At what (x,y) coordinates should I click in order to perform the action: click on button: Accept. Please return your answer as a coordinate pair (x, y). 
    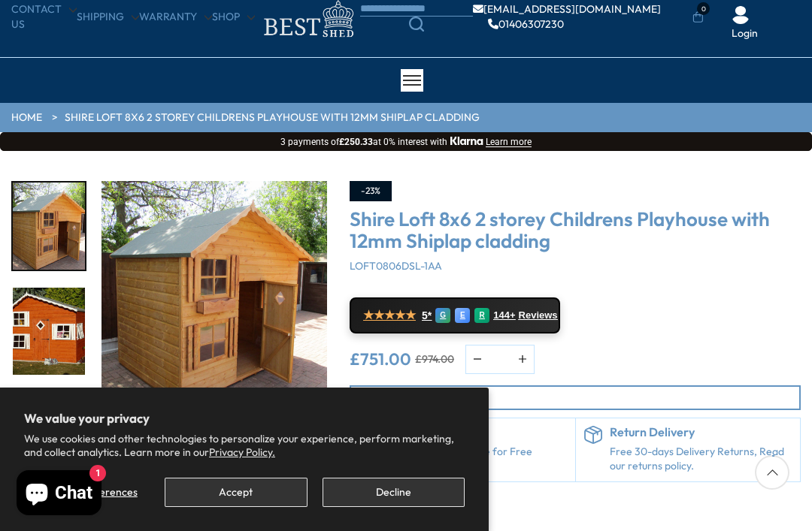
    Looking at the image, I should click on (236, 493).